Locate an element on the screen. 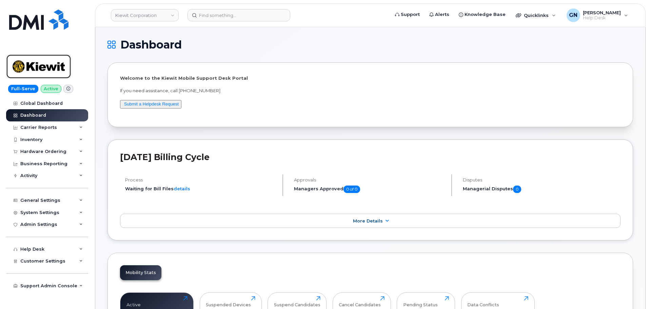 This screenshot has width=649, height=309. a: details is located at coordinates (182, 189).